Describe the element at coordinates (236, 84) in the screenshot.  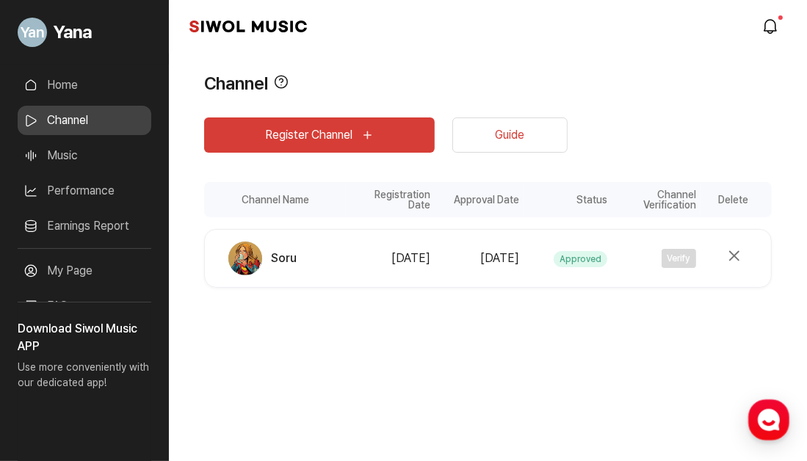
I see `h1: Channel` at that location.